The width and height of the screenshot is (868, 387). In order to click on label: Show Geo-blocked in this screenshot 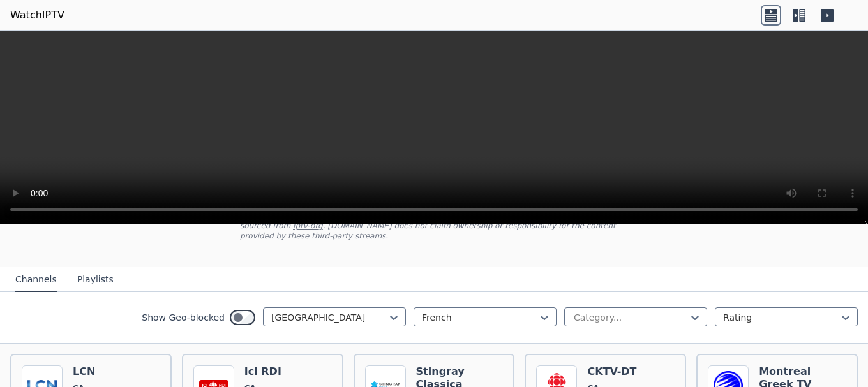, I will do `click(183, 317)`.